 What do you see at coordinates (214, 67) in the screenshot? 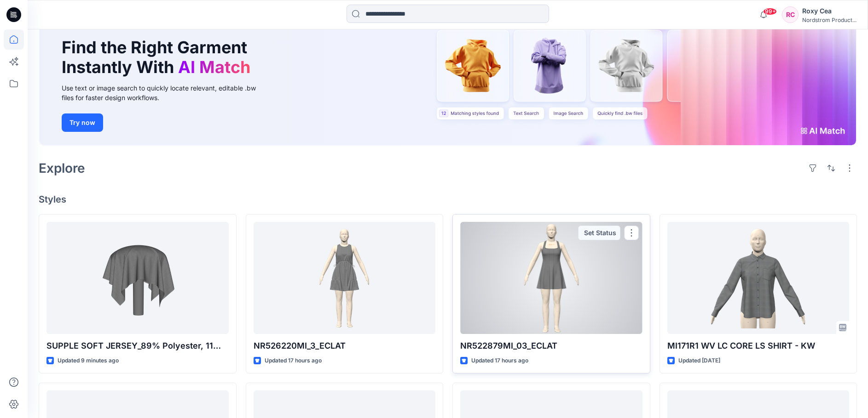
I see `span: AI Match` at bounding box center [214, 67].